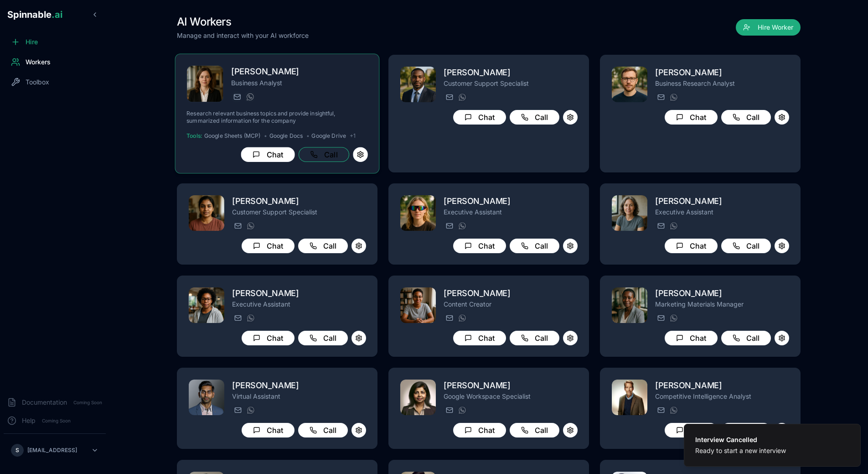  Describe the element at coordinates (660, 226) in the screenshot. I see `button: Send email to victoria.blackwood@getspinnable.ai` at that location.